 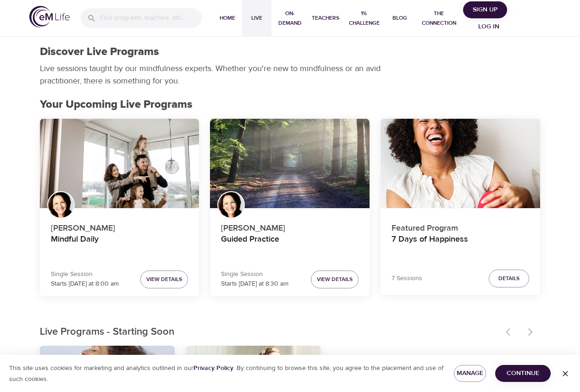 I want to click on p: Live Programs - Starting Soon, so click(x=270, y=332).